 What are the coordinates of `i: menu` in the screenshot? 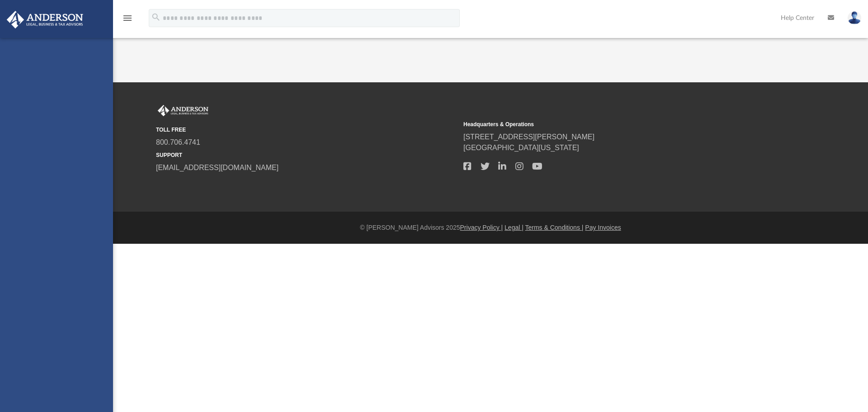 It's located at (128, 18).